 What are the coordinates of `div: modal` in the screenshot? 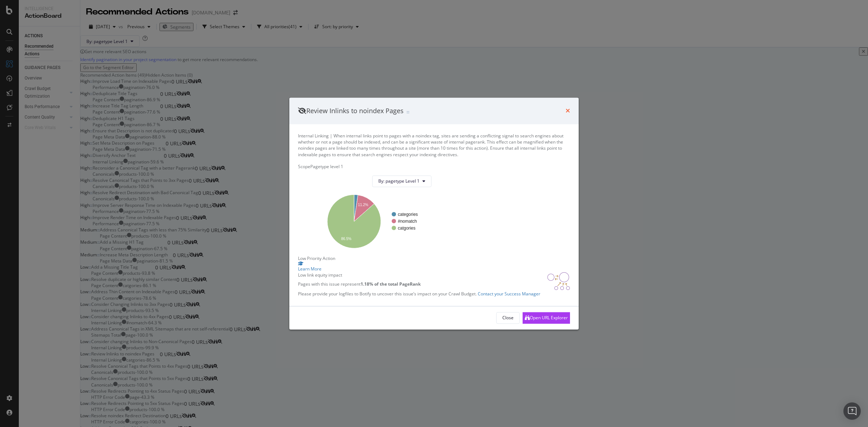 It's located at (434, 213).